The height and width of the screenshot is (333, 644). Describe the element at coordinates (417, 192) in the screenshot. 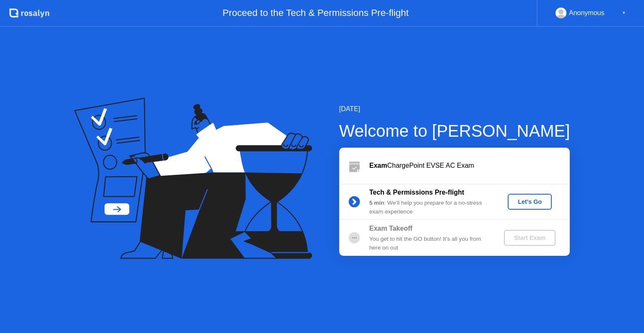

I see `b: Tech & Permissions Pre-flight` at that location.